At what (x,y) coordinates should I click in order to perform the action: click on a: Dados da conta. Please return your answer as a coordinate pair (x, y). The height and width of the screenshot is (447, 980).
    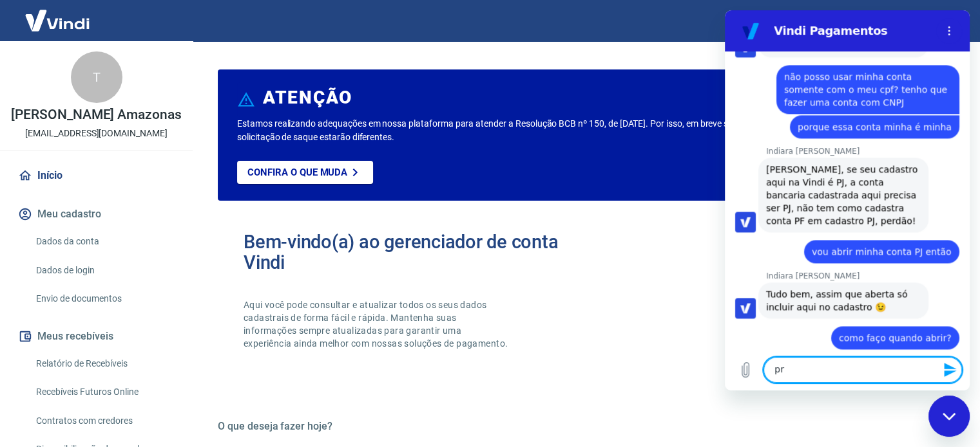
    Looking at the image, I should click on (104, 241).